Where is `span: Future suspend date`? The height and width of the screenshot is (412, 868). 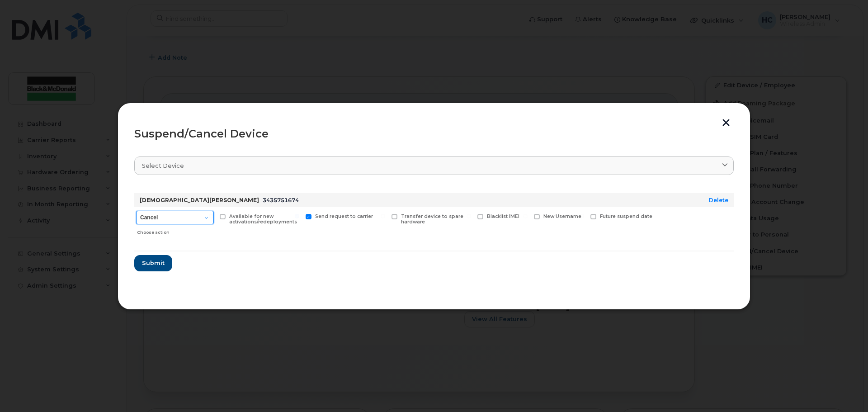 span: Future suspend date is located at coordinates (626, 216).